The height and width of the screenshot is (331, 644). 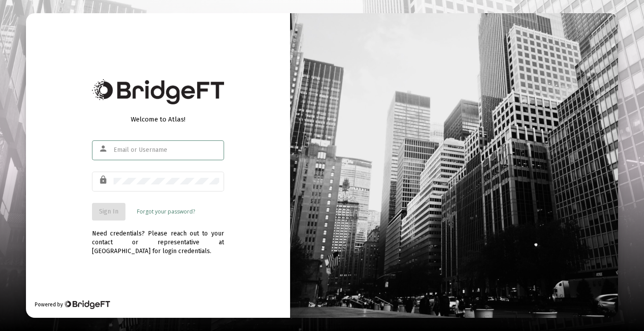 What do you see at coordinates (72, 304) in the screenshot?
I see `div: Powered by` at bounding box center [72, 304].